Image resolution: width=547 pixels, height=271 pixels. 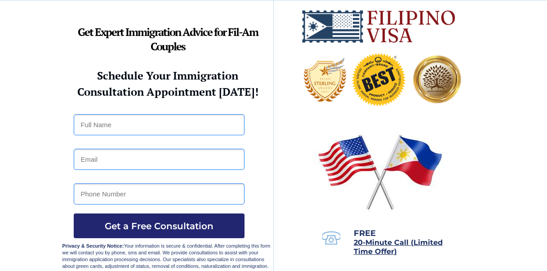 What do you see at coordinates (159, 194) in the screenshot?
I see `input: Phone Number` at bounding box center [159, 194].